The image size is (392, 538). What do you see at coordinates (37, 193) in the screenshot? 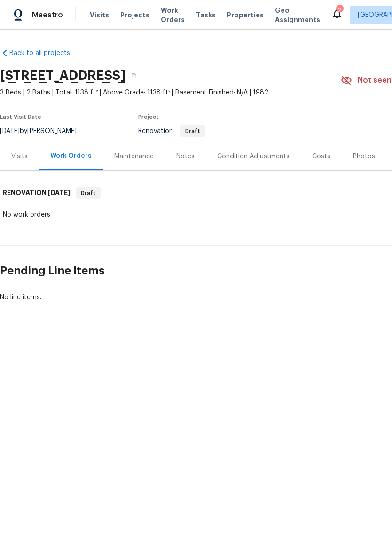
I see `h6: RENOVATION` at bounding box center [37, 193].